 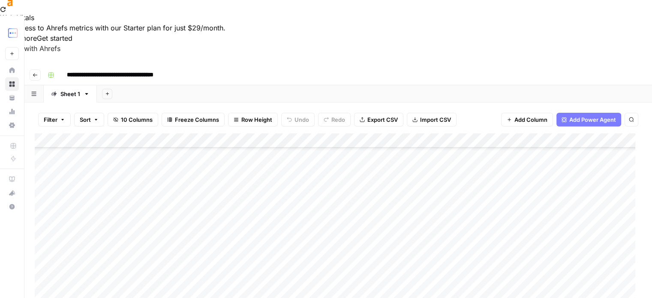 I want to click on span: Export CSV, so click(x=382, y=120).